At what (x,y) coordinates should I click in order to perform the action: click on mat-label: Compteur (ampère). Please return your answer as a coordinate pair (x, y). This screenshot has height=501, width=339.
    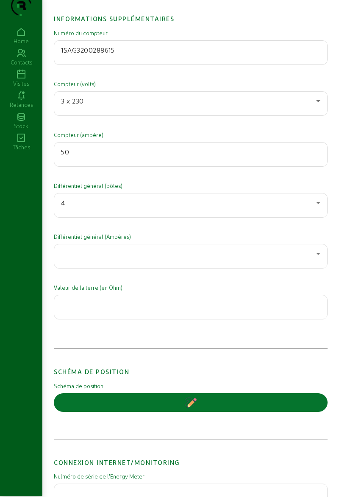
    Looking at the image, I should click on (191, 140).